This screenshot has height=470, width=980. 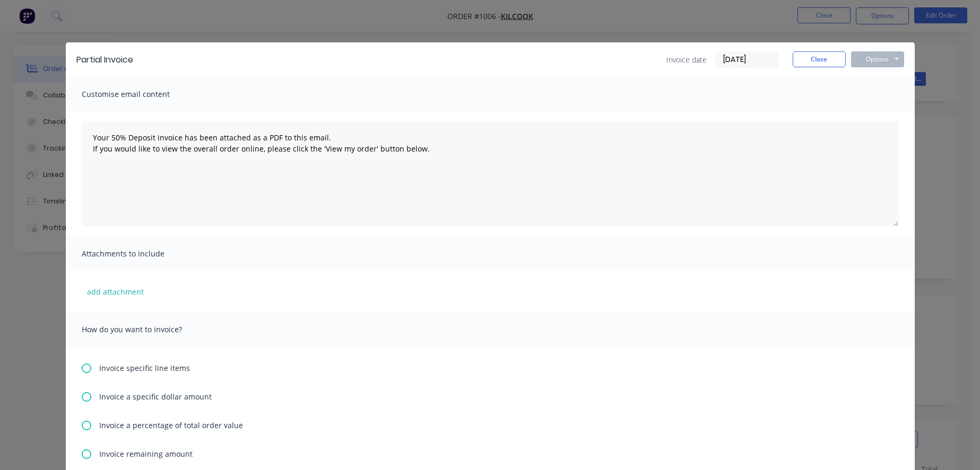 I want to click on span: Invoice a percentage of total order value, so click(x=171, y=425).